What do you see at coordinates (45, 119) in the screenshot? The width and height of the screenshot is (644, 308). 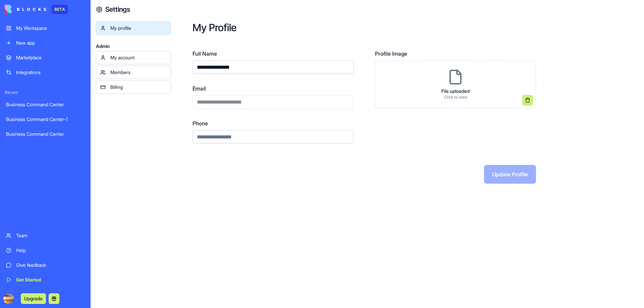 I see `a: Business Command Center-1` at bounding box center [45, 119].